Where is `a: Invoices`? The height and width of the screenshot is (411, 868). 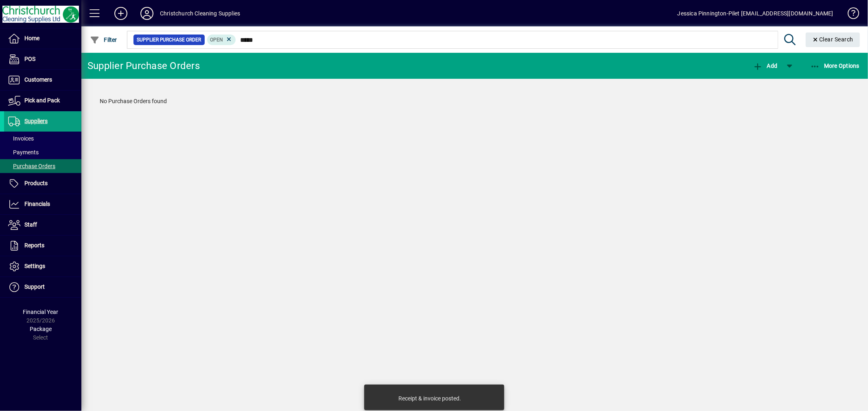 a: Invoices is located at coordinates (43, 139).